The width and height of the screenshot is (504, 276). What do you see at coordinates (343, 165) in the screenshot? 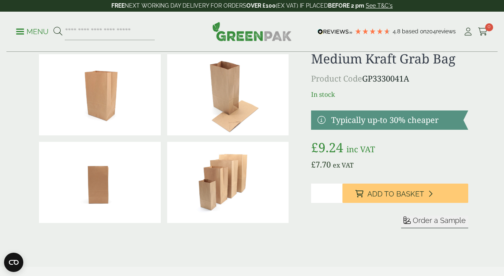
I see `span: ex VAT` at bounding box center [343, 165].